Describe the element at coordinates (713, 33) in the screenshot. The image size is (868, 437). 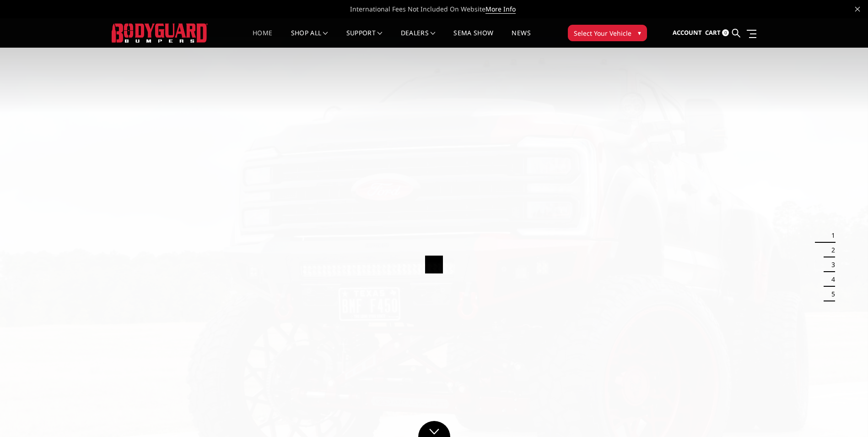
I see `span: Cart` at that location.